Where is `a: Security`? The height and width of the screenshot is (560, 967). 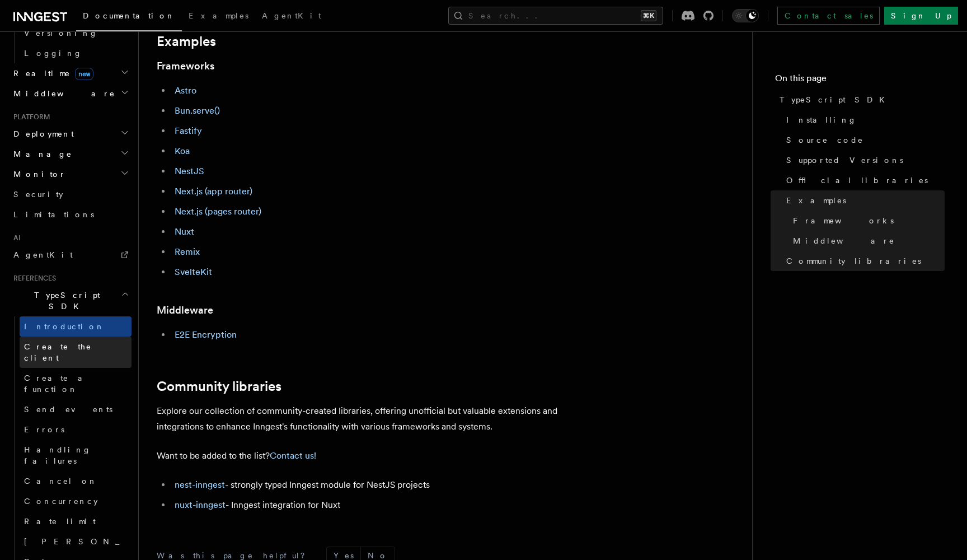 a: Security is located at coordinates (70, 194).